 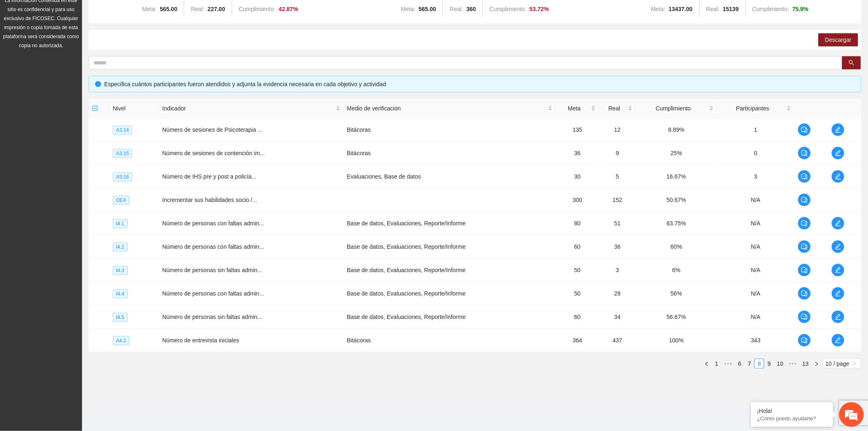 I want to click on td: 16.67%, so click(x=676, y=177).